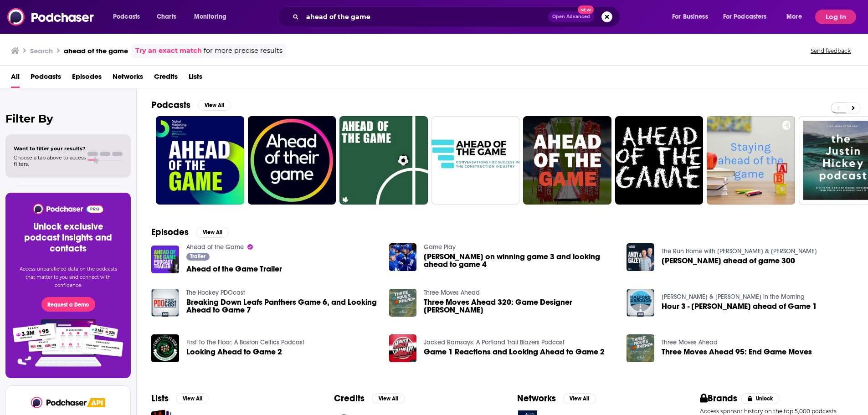  What do you see at coordinates (170, 231) in the screenshot?
I see `h2: Episodes` at bounding box center [170, 231].